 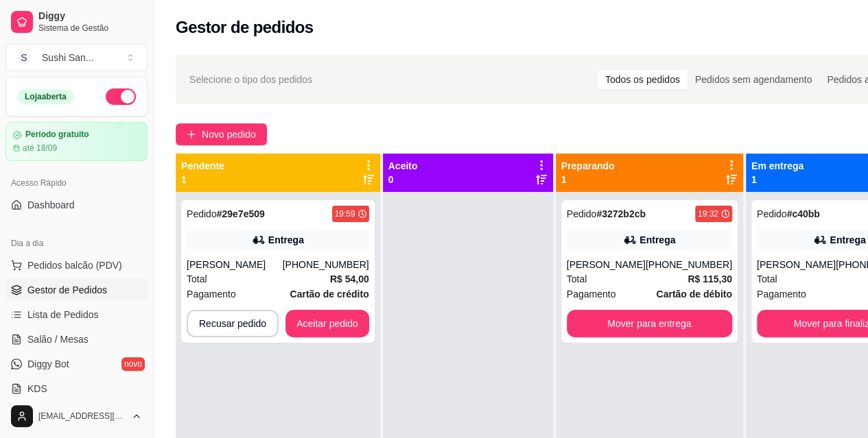 I want to click on span: Selecione o tipo dos pedidos, so click(x=250, y=79).